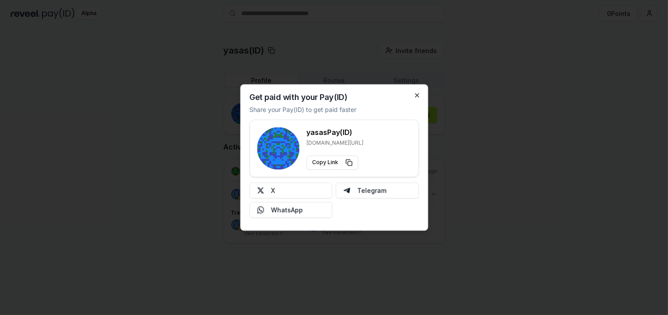  Describe the element at coordinates (335, 133) in the screenshot. I see `h3: yasas Pay(ID)` at that location.